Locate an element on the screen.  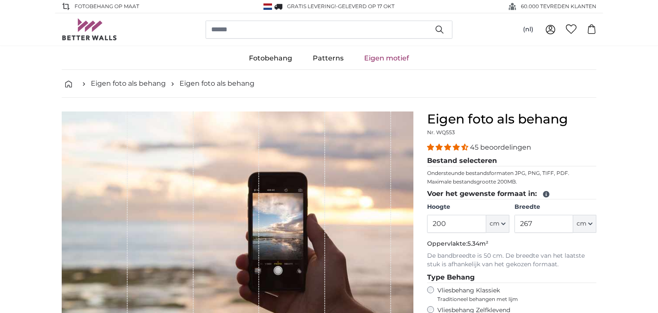
p: Ondersteunde bestandsformaten JPG, PNG, TIFF, PDF. is located at coordinates (512, 173).